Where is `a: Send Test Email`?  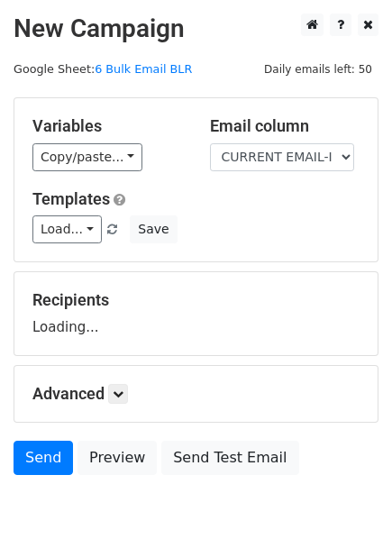 a: Send Test Email is located at coordinates (230, 458).